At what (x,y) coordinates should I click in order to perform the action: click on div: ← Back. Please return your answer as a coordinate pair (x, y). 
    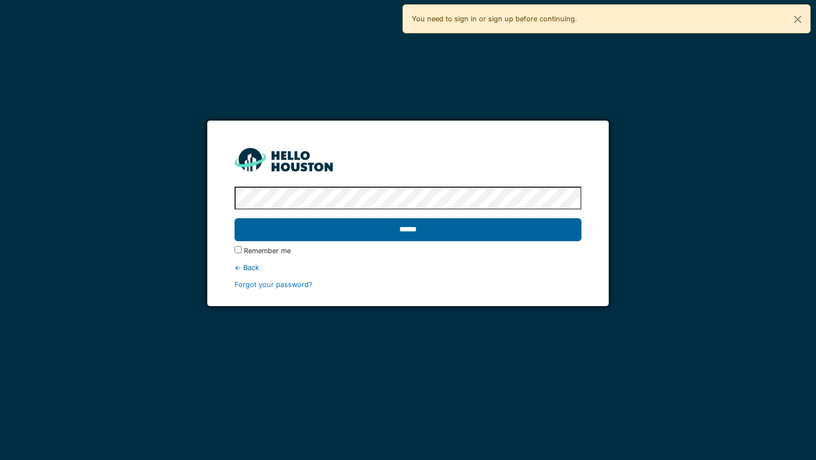
    Looking at the image, I should click on (407, 267).